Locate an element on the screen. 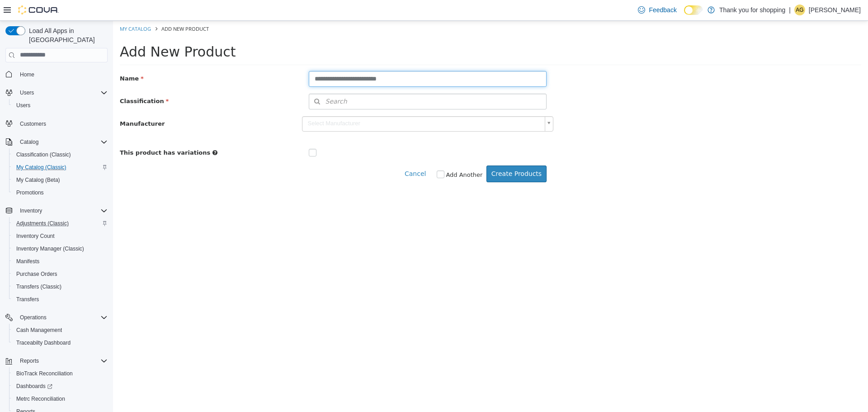  button: Inventory Manager (Classic) is located at coordinates (60, 249).